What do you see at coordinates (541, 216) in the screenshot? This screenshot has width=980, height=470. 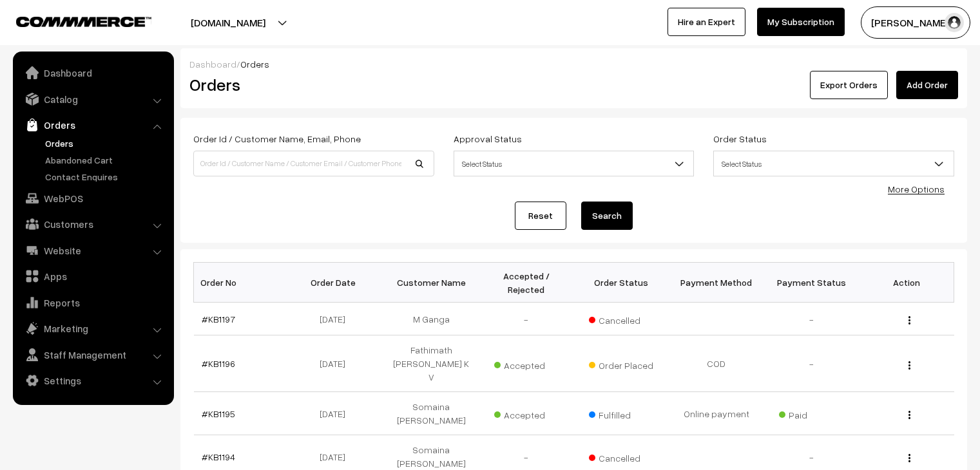 I see `a: Reset` at bounding box center [541, 216].